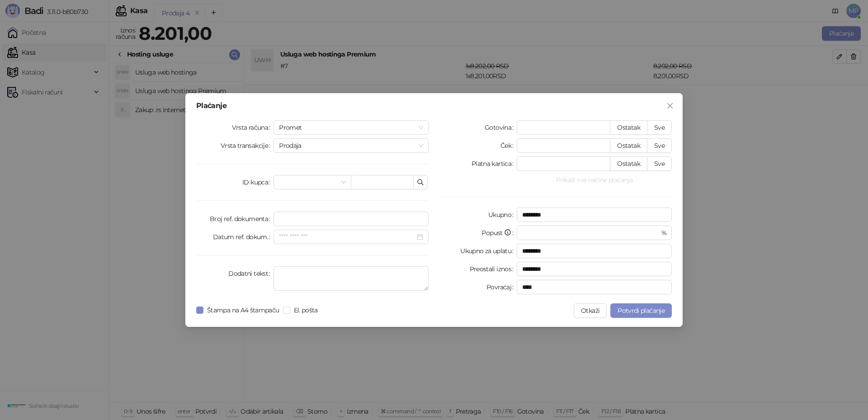  Describe the element at coordinates (243, 310) in the screenshot. I see `span: Štampa na A4 štampaču` at that location.